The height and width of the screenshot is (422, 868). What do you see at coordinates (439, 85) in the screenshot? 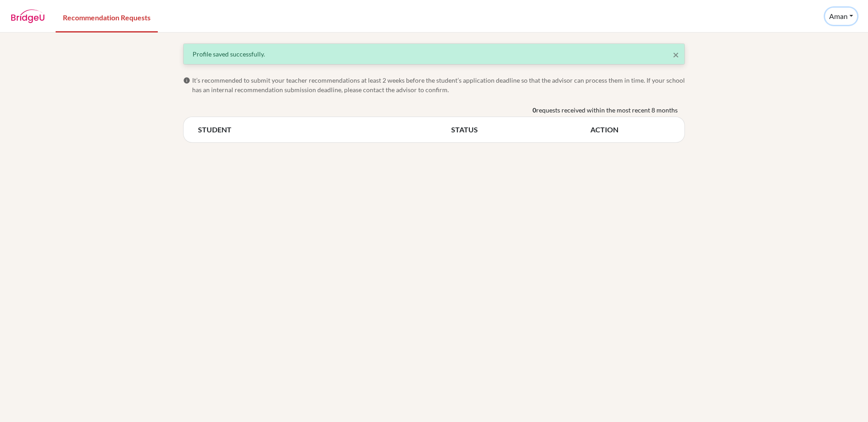
I see `span: It’s recommended to submit your teacher recommendations at least 2 weeks before the student’s app...` at bounding box center [439, 85].